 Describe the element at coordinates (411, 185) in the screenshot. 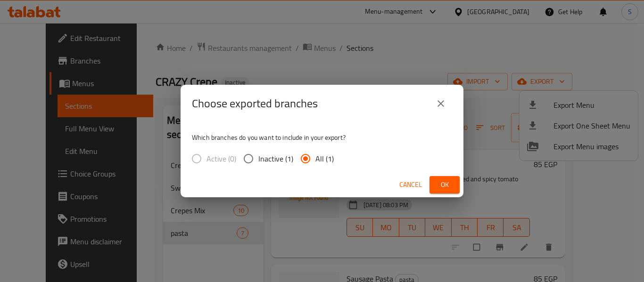

I see `button: Cancel` at that location.